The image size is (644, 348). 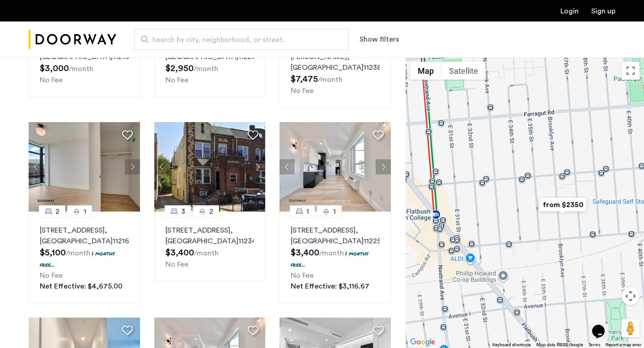 I want to click on img: 2016_638484540295233130.jpeg, so click(x=210, y=167).